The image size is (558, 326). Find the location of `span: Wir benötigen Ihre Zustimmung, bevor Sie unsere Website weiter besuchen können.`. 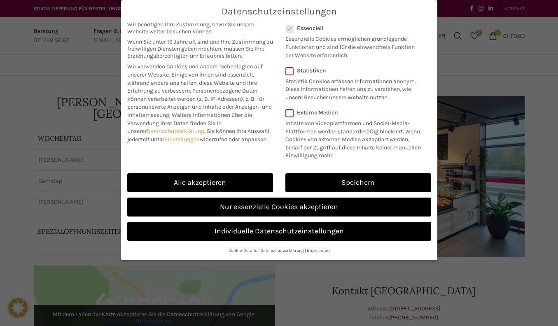

span: Wir benötigen Ihre Zustimmung, bevor Sie unsere Website weiter besuchen können. is located at coordinates (200, 28).